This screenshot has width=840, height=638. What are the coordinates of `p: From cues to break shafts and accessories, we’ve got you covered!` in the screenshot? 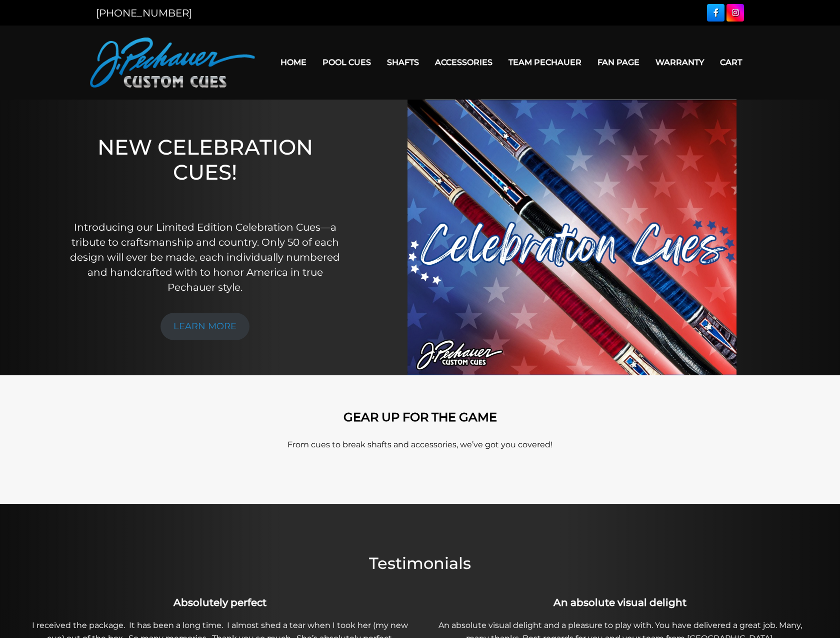 It's located at (420, 444).